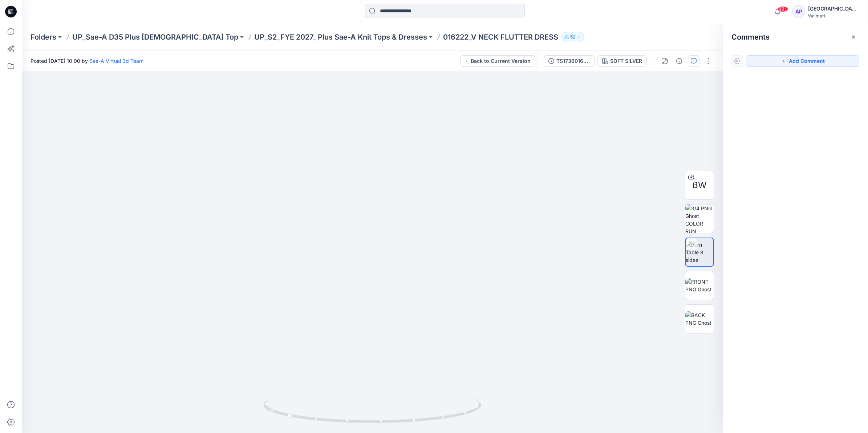 Image resolution: width=868 pixels, height=433 pixels. What do you see at coordinates (700, 219) in the screenshot?
I see `img: 3/4 PNG Ghost COLOR RUN` at bounding box center [700, 219].